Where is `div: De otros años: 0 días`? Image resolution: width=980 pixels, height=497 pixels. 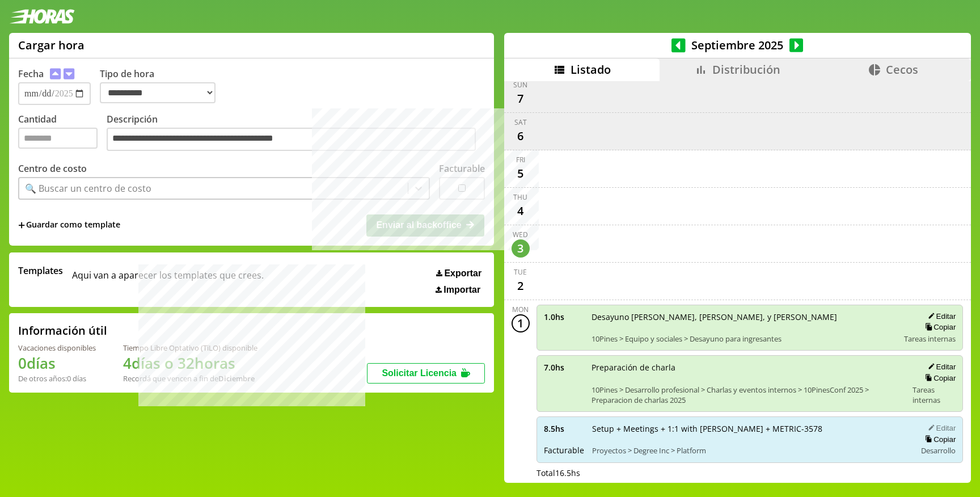
div: De otros años: 0 días is located at coordinates (56, 379).